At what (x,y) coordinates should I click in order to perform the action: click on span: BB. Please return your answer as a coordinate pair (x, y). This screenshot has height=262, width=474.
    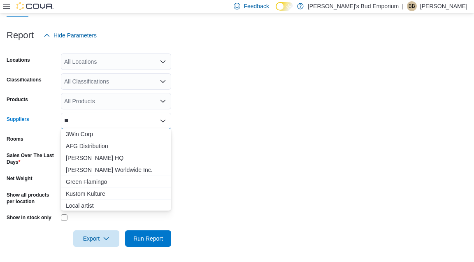
    Looking at the image, I should click on (412, 6).